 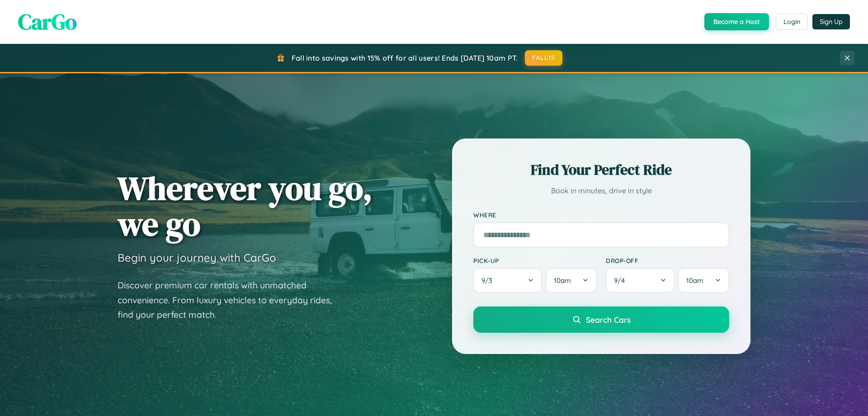 I want to click on label: Drop-off, so click(x=668, y=260).